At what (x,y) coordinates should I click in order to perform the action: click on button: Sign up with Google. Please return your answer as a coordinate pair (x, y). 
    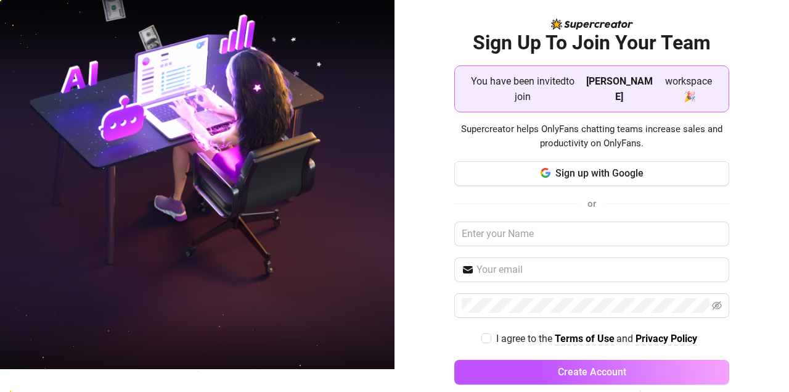
    Looking at the image, I should click on (592, 173).